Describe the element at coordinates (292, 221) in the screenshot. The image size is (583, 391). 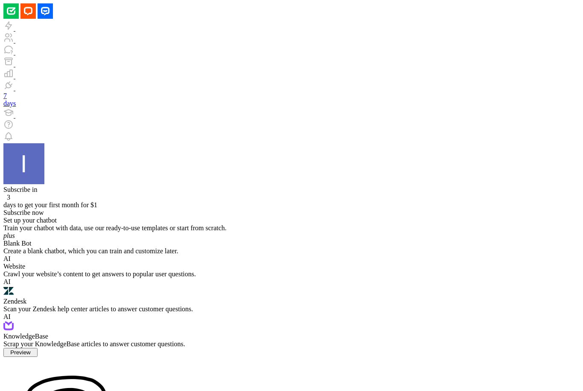
I see `div: Set up your chatbot` at that location.